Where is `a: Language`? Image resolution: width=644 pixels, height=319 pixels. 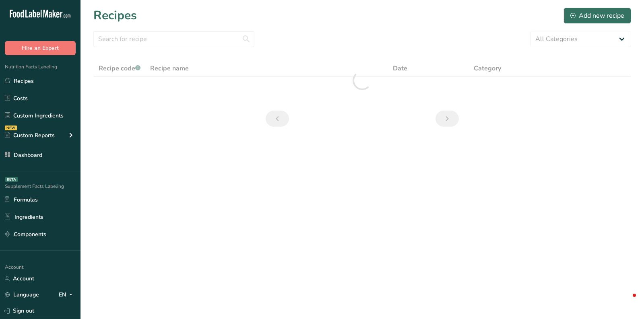
a: Language is located at coordinates (22, 294).